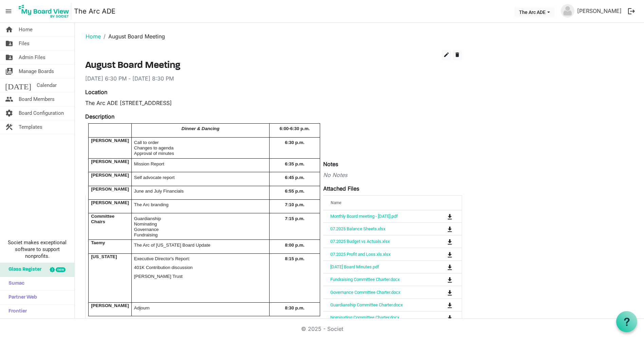 This screenshot has width=644, height=339. What do you see at coordinates (371, 241) in the screenshot?
I see `td: 07.2025 Budget vs Actuals.xlsx is template cell column header Name` at bounding box center [371, 241].